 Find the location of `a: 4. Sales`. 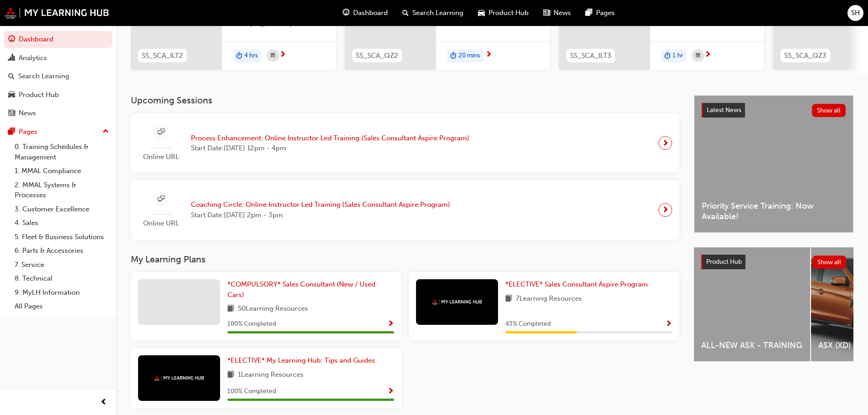

a: 4. Sales is located at coordinates (62, 223).